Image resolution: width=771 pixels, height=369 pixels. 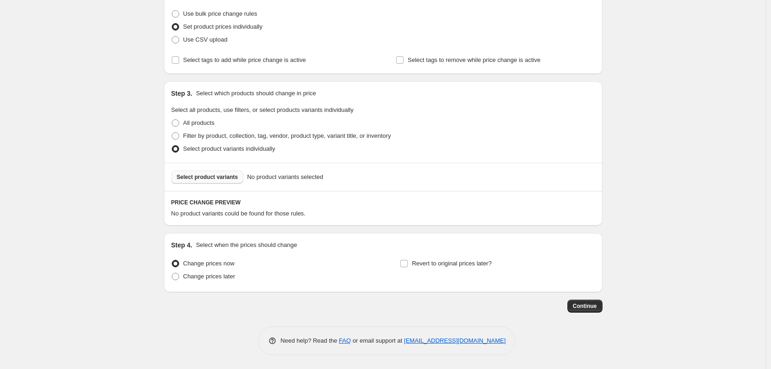 I want to click on span: Use bulk price change rules, so click(x=220, y=13).